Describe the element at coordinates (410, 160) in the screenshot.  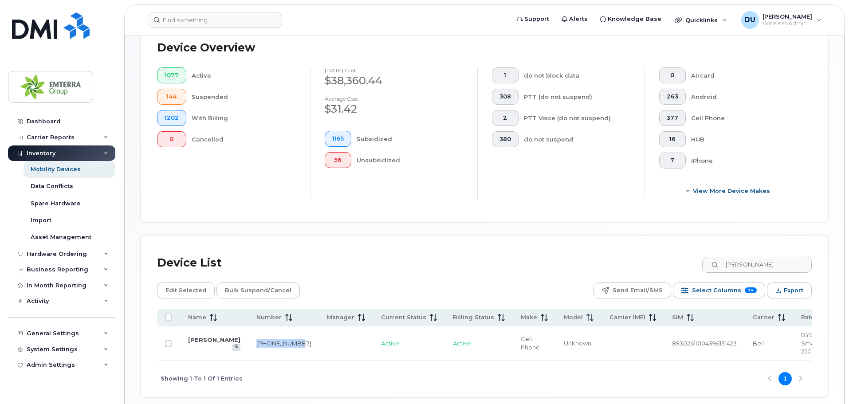
I see `div: Unsubsidized` at that location.